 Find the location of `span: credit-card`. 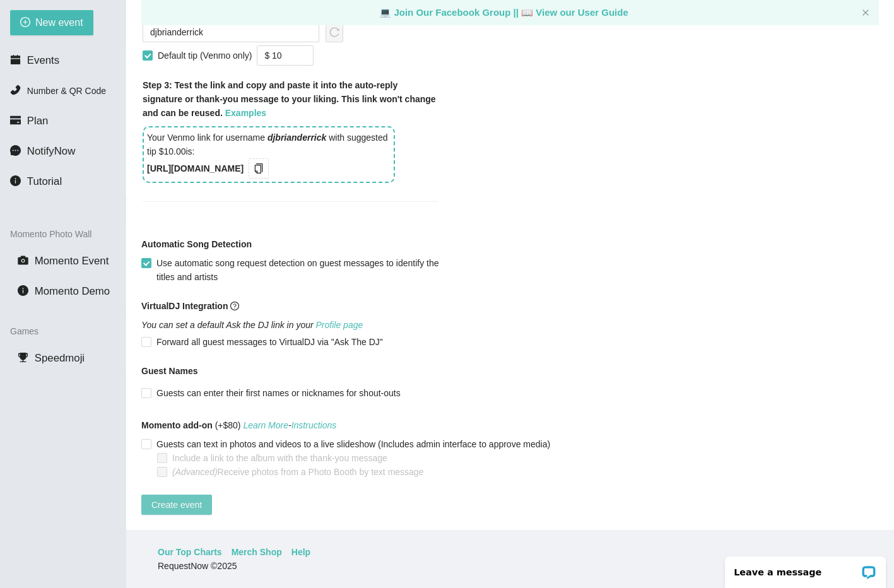

span: credit-card is located at coordinates (15, 120).